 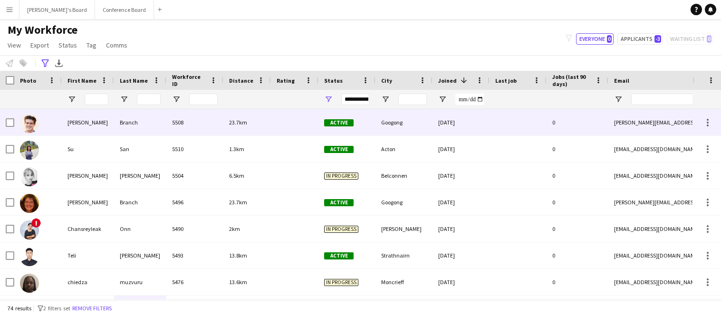 What do you see at coordinates (125, 10) in the screenshot?
I see `button: Conference Board` at bounding box center [125, 10].